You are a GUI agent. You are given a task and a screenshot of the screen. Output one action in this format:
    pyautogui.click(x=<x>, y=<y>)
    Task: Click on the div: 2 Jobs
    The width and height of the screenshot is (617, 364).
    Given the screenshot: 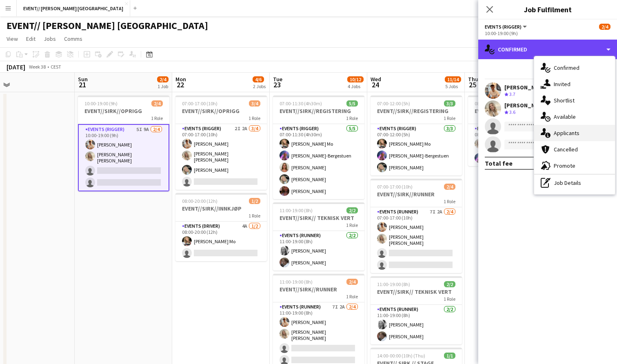 What is the action you would take?
    pyautogui.click(x=259, y=86)
    